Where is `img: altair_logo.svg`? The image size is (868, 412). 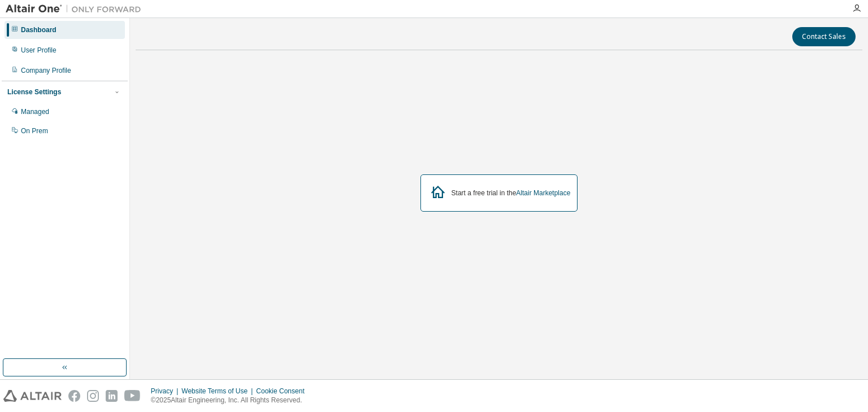 img: altair_logo.svg is located at coordinates (32, 396).